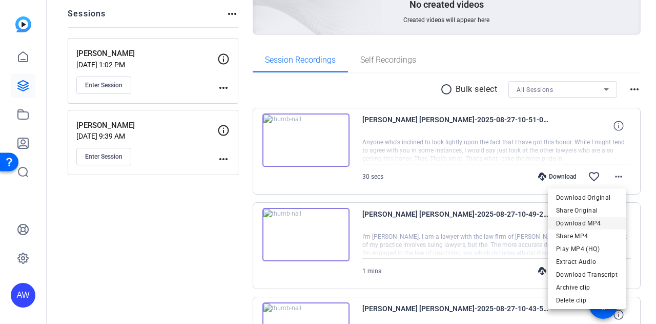 Image resolution: width=656 pixels, height=324 pixels. What do you see at coordinates (587, 236) in the screenshot?
I see `span: Share MP4` at bounding box center [587, 236].